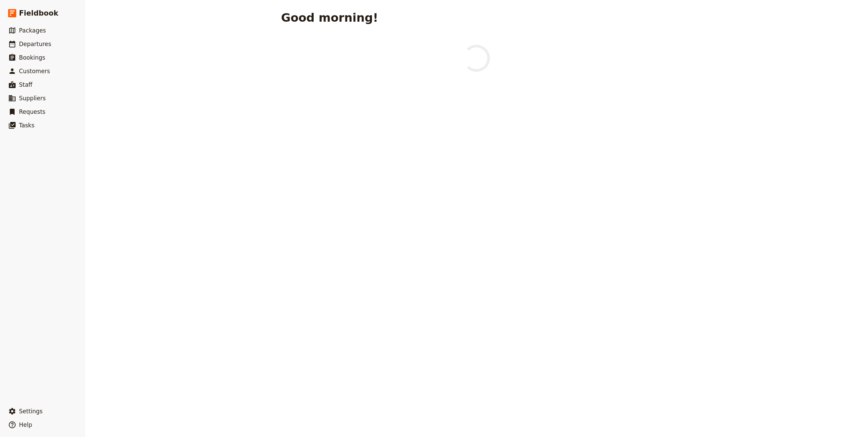 The width and height of the screenshot is (868, 437). Describe the element at coordinates (27, 125) in the screenshot. I see `span: Tasks` at that location.